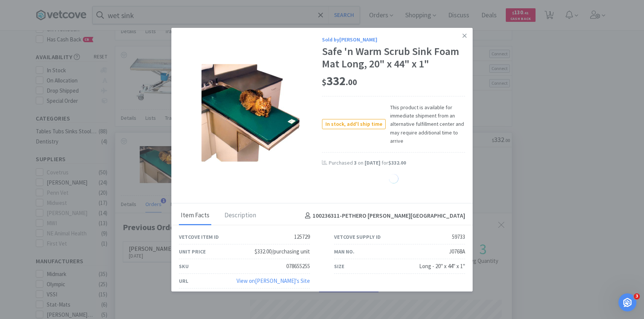  What do you see at coordinates (458, 237) in the screenshot?
I see `div: 59733` at bounding box center [458, 237].